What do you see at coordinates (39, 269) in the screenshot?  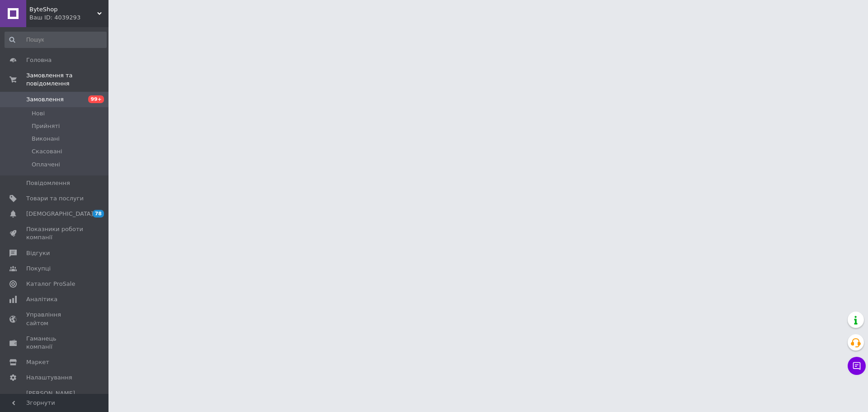 I see `span: Покупці` at bounding box center [39, 269].